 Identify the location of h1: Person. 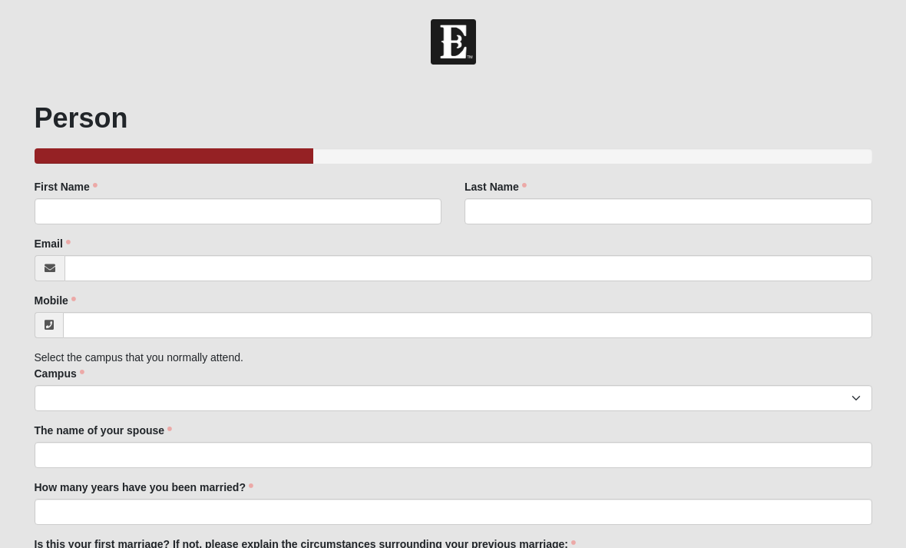
(453, 118).